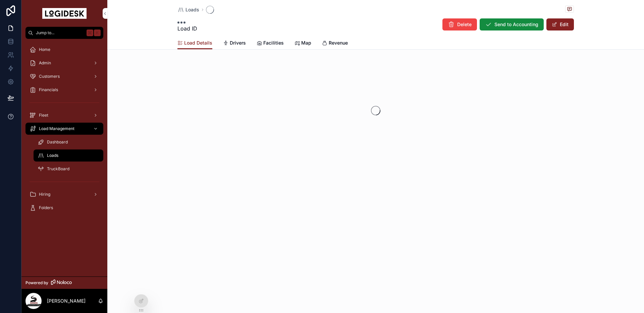 This screenshot has width=644, height=313. What do you see at coordinates (64, 115) in the screenshot?
I see `a: Fleet` at bounding box center [64, 115].